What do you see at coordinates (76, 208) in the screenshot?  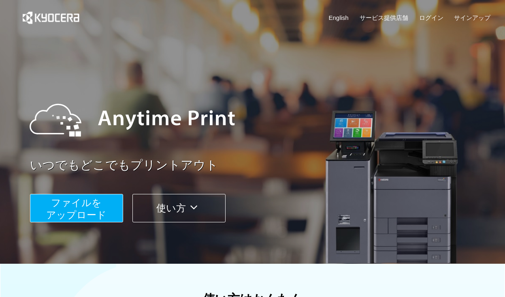 I see `span: ファイルを ​​アップロード` at bounding box center [76, 208].